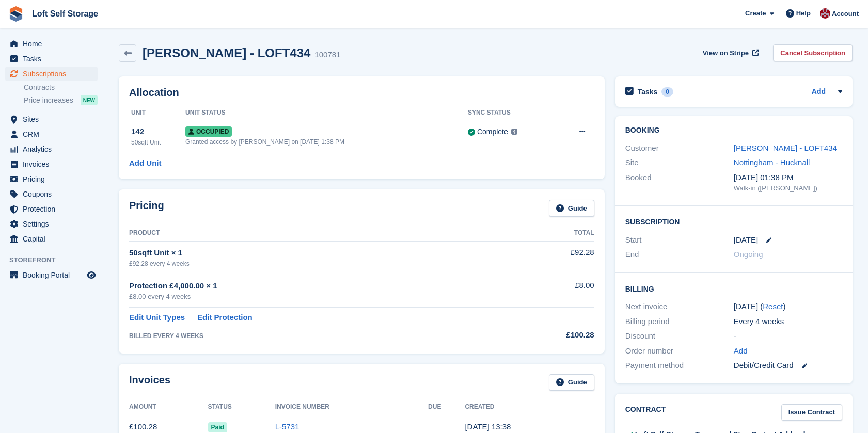 Image resolution: width=868 pixels, height=433 pixels. Describe the element at coordinates (361, 92) in the screenshot. I see `h2: Allocation` at that location.